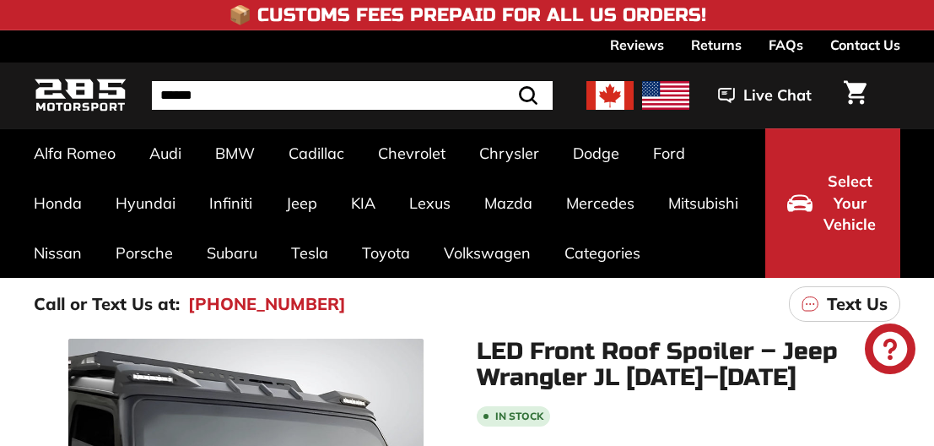  Describe the element at coordinates (310, 252) in the screenshot. I see `a: Tesla` at that location.